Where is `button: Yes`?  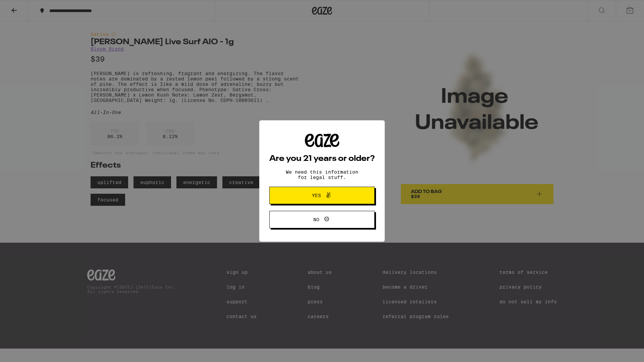 button: Yes is located at coordinates (322, 196).